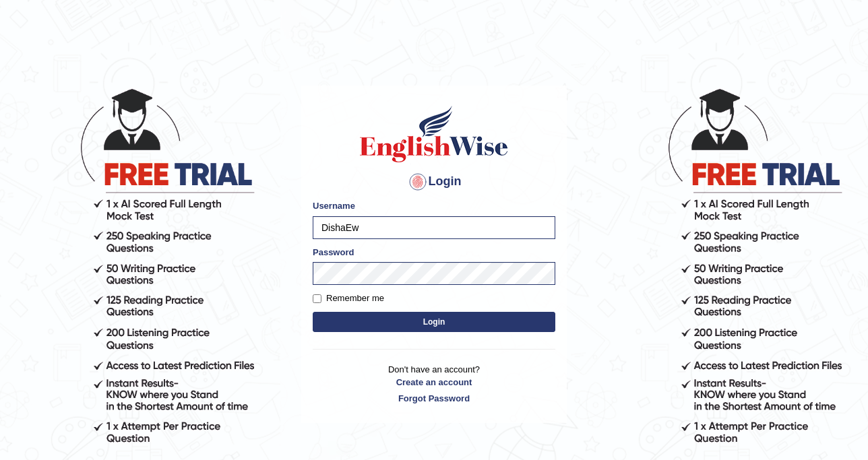 The width and height of the screenshot is (868, 460). What do you see at coordinates (434, 182) in the screenshot?
I see `h4: Login` at bounding box center [434, 182].